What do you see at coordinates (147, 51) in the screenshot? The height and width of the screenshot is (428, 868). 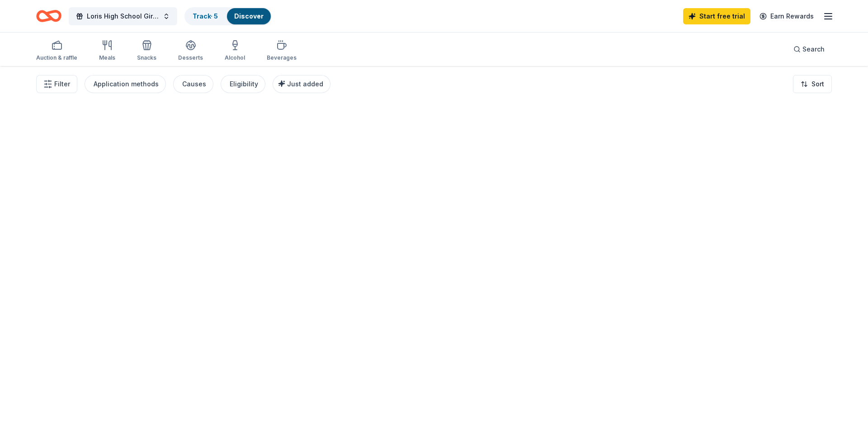 I see `button: Snacks` at bounding box center [147, 51].